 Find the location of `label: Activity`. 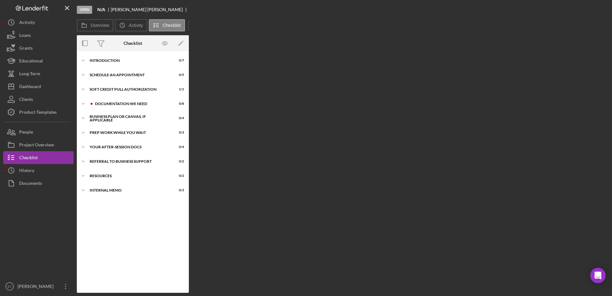

label: Activity is located at coordinates (136, 25).